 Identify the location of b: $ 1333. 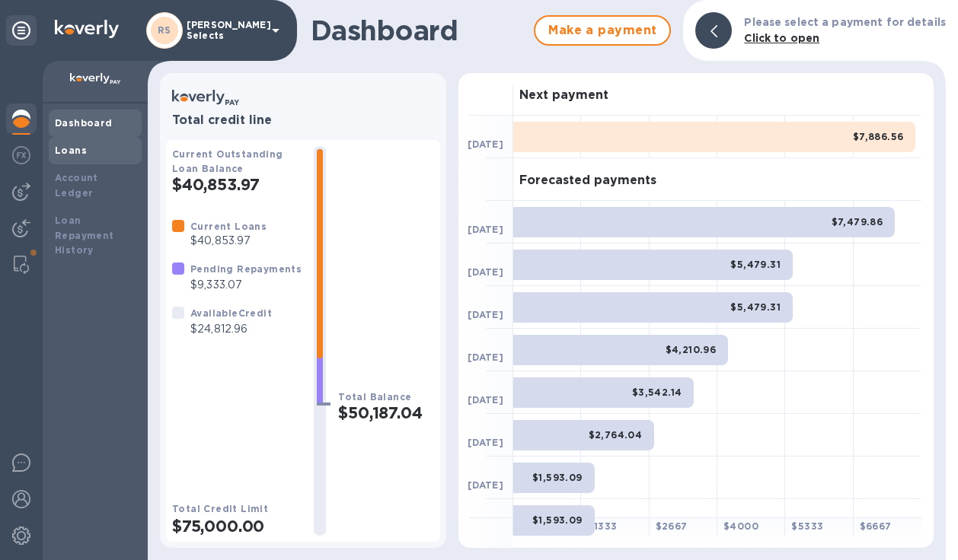
(602, 526).